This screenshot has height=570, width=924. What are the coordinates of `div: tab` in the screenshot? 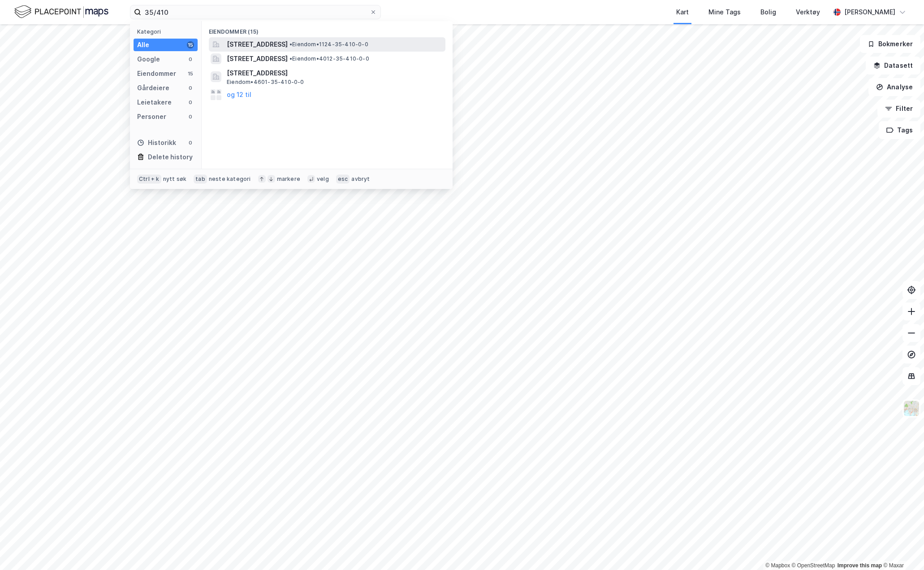 It's located at (201, 179).